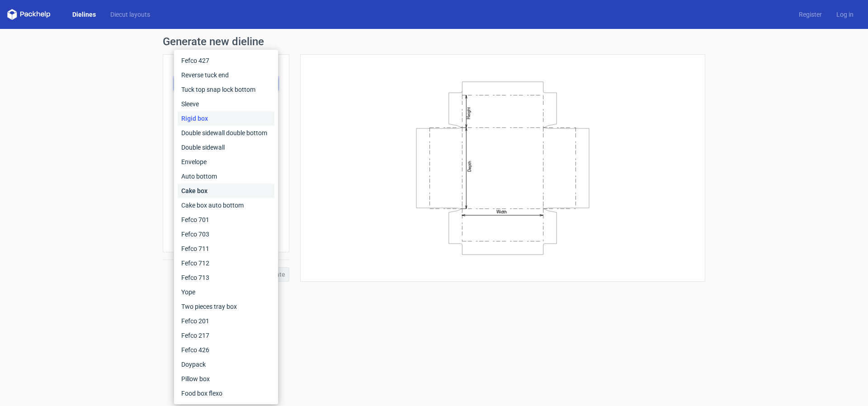 This screenshot has height=406, width=868. Describe the element at coordinates (226, 177) in the screenshot. I see `div: Auto bottom` at that location.